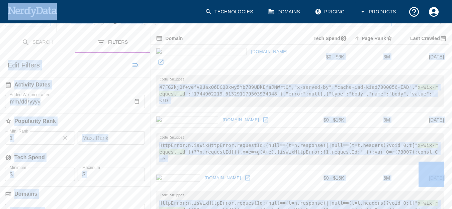 The height and width of the screenshot is (209, 452). Describe the element at coordinates (19, 131) in the screenshot. I see `label: Min. Rank` at that location.